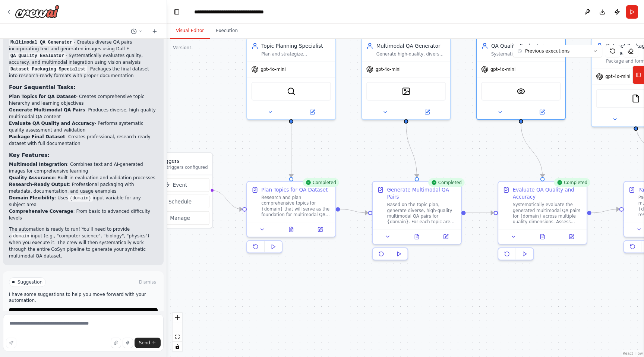 The height and width of the screenshot is (357, 644). Describe the element at coordinates (37, 12) in the screenshot. I see `img: Logo` at that location.